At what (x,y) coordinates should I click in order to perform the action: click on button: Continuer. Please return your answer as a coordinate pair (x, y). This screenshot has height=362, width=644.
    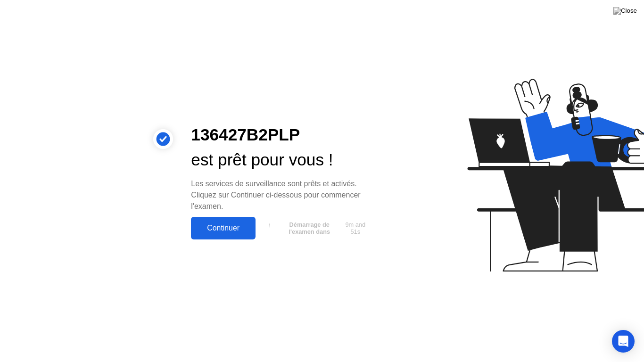
    Looking at the image, I should click on (222, 228).